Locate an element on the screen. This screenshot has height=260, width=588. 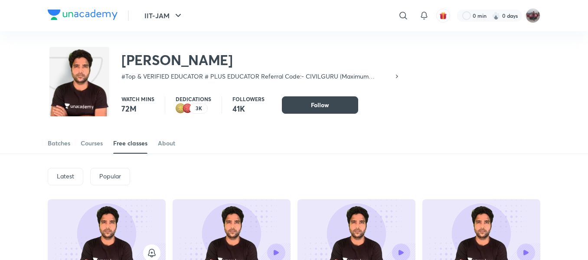
span: Follow is located at coordinates (320, 105).